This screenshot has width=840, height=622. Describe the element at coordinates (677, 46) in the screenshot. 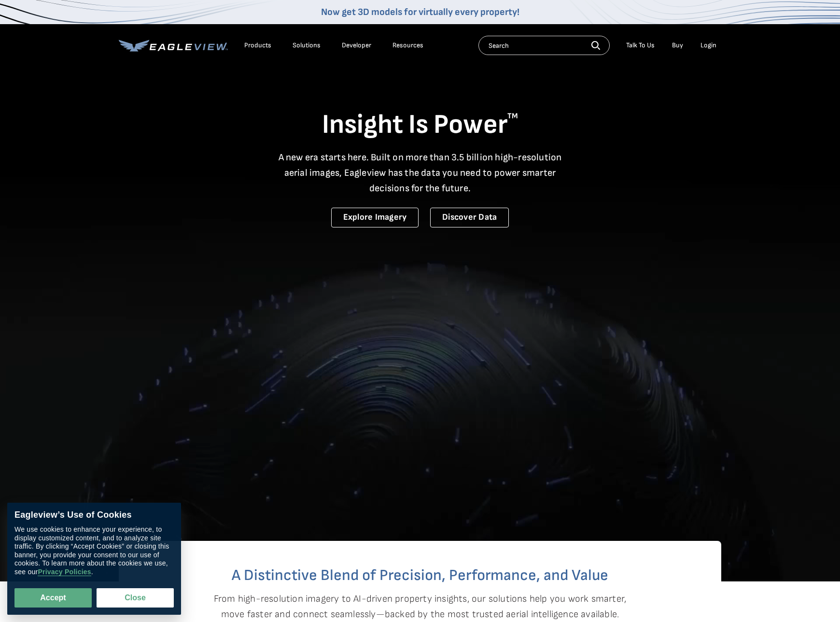

I see `a: Buy` at that location.